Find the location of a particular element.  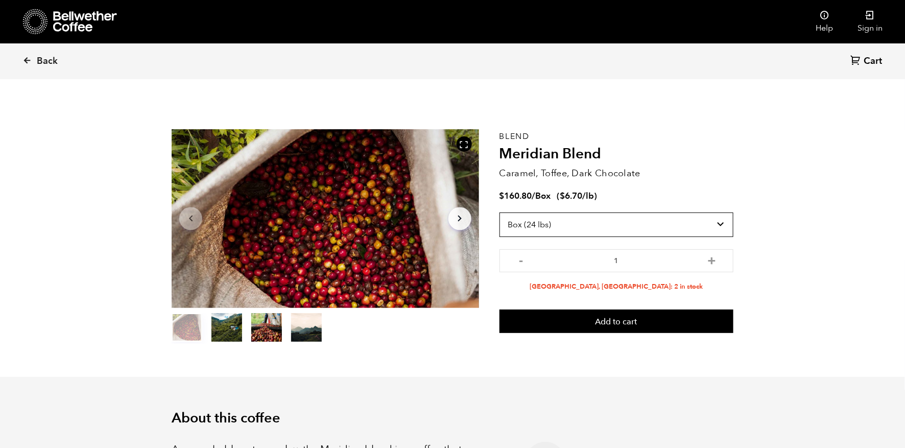

span: /lb is located at coordinates (588, 196).